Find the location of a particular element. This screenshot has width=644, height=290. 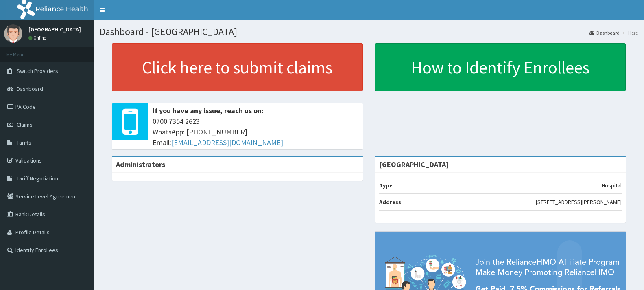

b: If you have any issue, reach us on: is located at coordinates (208, 110).